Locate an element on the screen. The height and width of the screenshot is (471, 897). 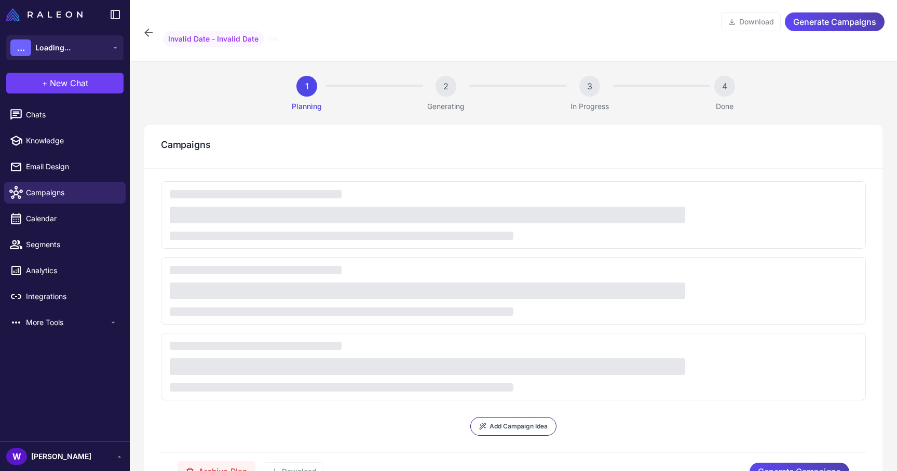
p: Generating is located at coordinates (446, 106).